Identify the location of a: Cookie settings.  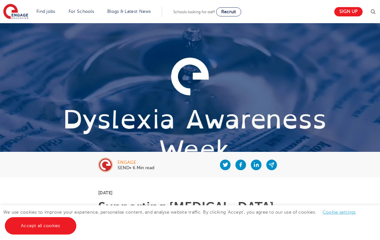
(339, 212).